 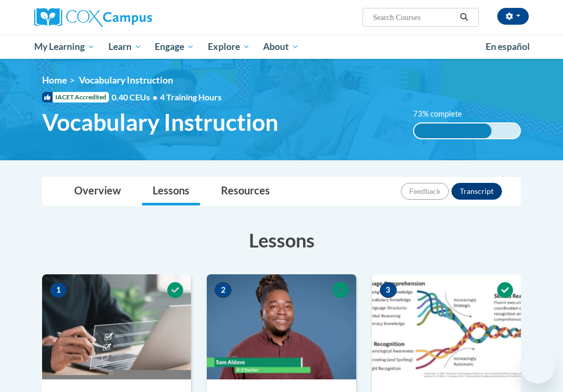 What do you see at coordinates (282, 47) in the screenshot?
I see `a: About` at bounding box center [282, 47].